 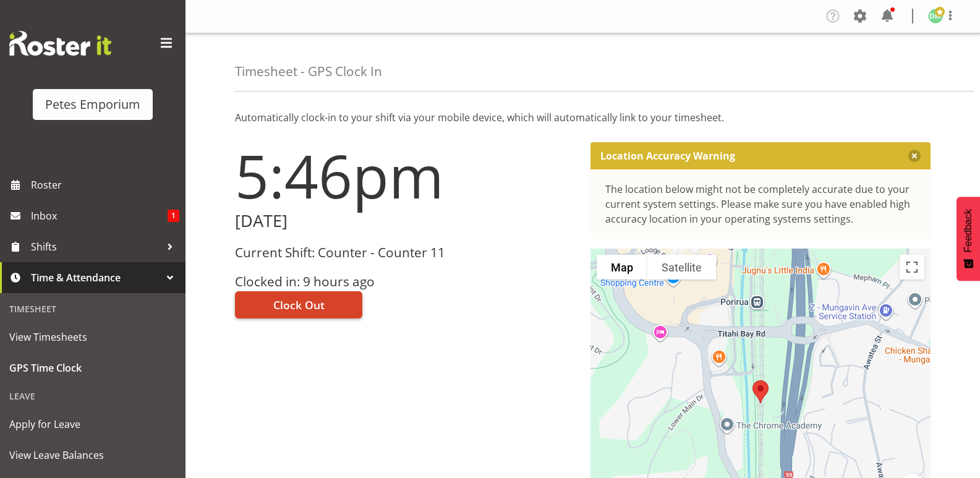 What do you see at coordinates (583, 117) in the screenshot?
I see `p: Automatically clock-in to your shift via your mobile device, which will automatically link to you...` at bounding box center [583, 117].